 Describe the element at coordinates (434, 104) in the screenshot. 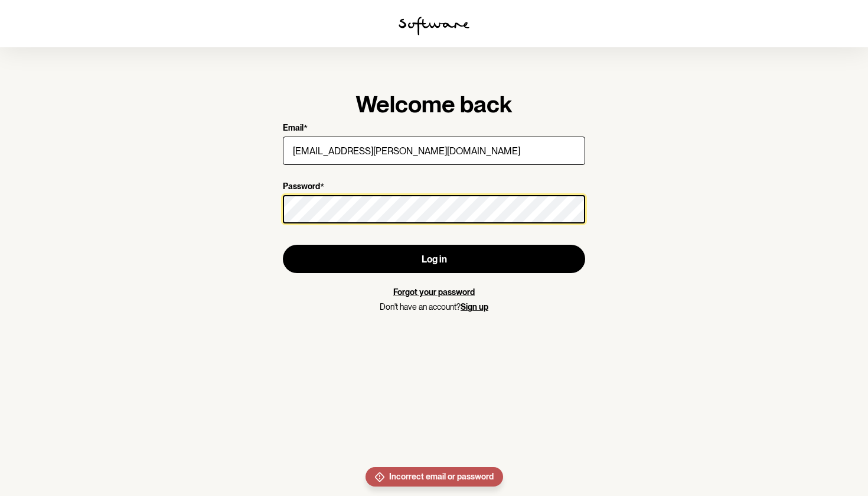

I see `h1: Welcome back` at that location.